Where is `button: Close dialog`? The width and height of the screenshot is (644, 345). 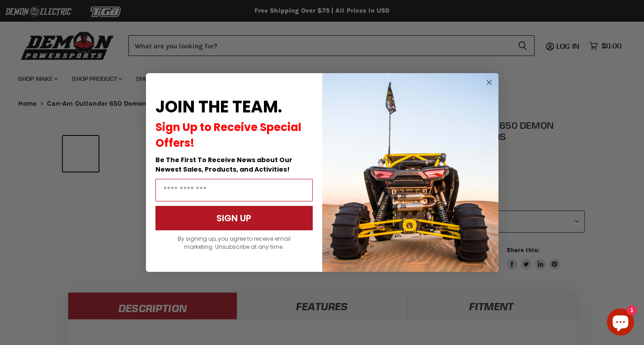
button: Close dialog is located at coordinates (489, 82).